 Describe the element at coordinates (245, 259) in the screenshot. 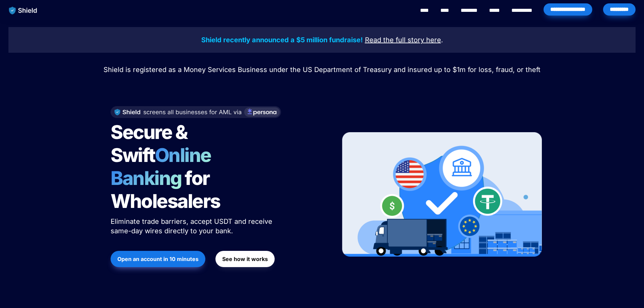

I see `button: See how it works` at that location.